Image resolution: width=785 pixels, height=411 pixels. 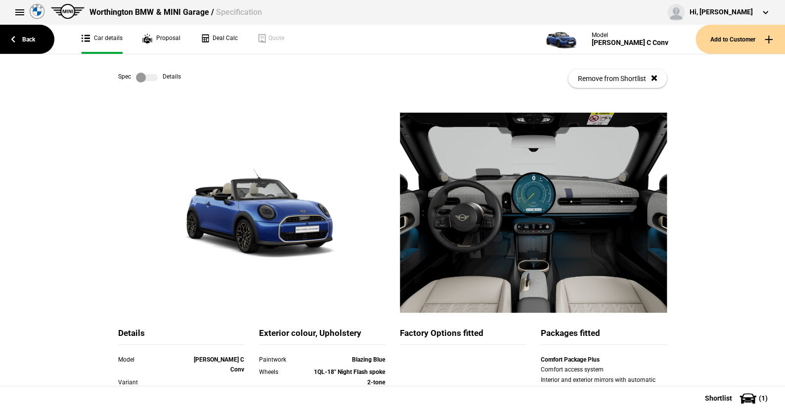 I want to click on div: Wheels, so click(x=284, y=372).